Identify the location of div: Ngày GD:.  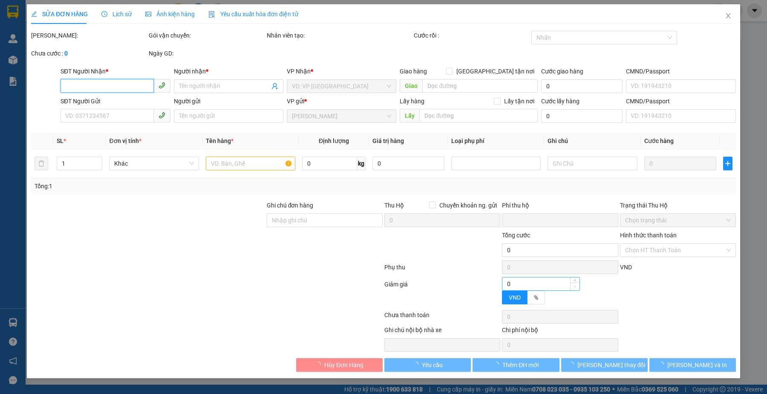
(207, 53).